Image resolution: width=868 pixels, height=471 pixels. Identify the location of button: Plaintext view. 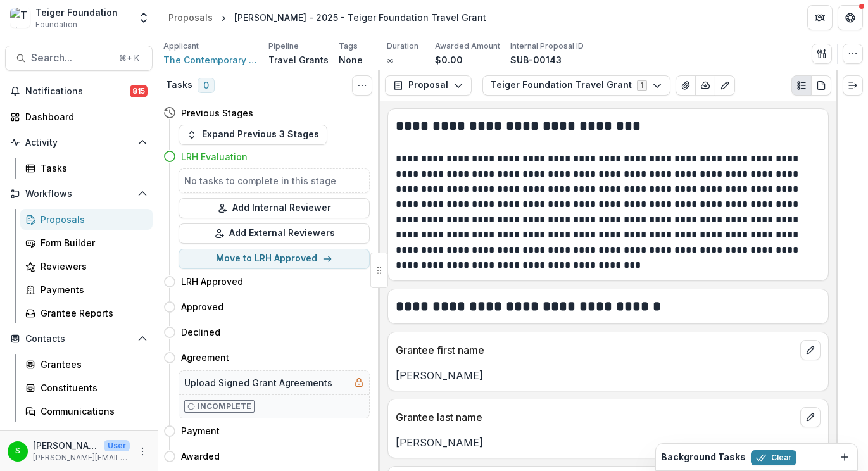
(801, 85).